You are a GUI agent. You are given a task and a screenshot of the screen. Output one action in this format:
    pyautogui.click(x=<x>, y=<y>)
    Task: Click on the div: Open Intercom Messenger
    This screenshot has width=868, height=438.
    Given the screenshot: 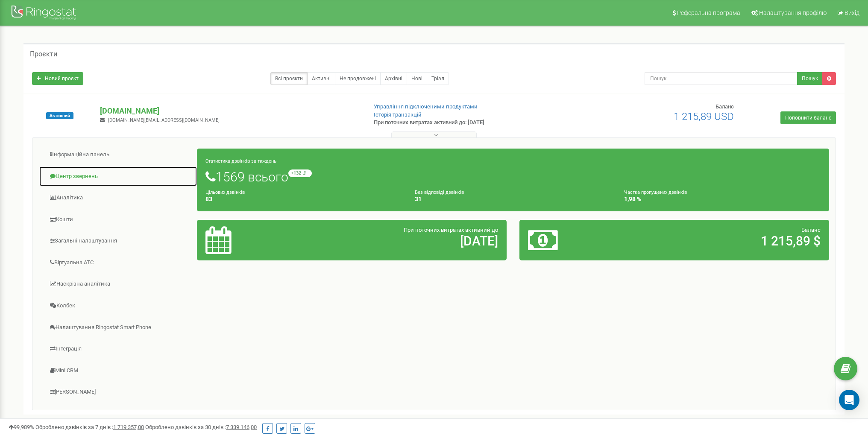 What is the action you would take?
    pyautogui.click(x=849, y=400)
    